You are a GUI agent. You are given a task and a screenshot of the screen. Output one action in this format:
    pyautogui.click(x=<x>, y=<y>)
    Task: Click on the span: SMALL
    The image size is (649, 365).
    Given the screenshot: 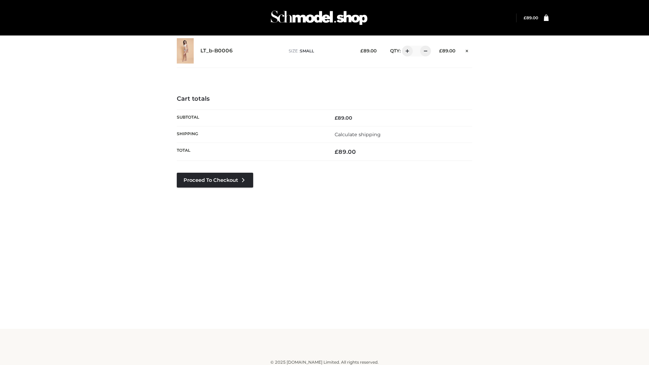 What is the action you would take?
    pyautogui.click(x=307, y=51)
    